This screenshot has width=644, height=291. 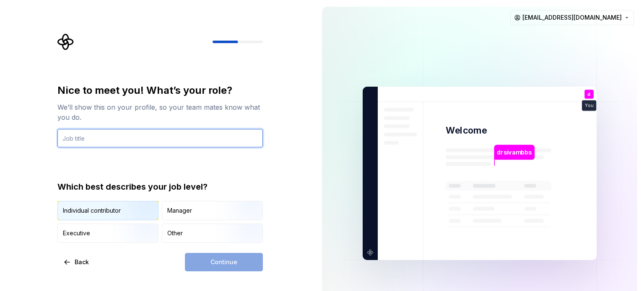 I want to click on div: Other, so click(x=175, y=233).